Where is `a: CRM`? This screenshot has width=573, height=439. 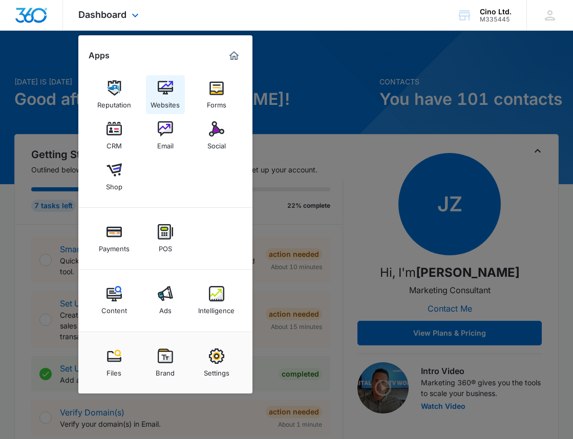
a: CRM is located at coordinates (114, 136).